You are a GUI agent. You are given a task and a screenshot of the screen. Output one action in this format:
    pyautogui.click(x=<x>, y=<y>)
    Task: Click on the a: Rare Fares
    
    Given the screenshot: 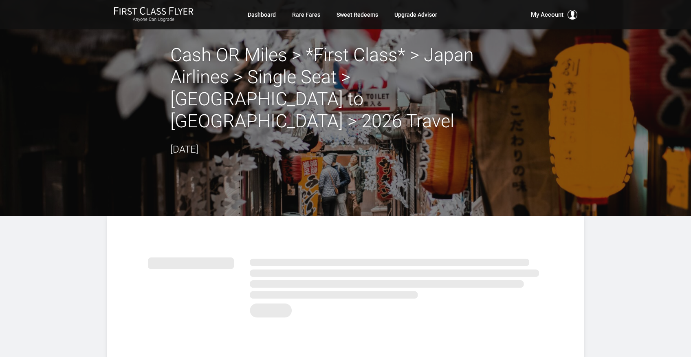 What is the action you would take?
    pyautogui.click(x=306, y=15)
    